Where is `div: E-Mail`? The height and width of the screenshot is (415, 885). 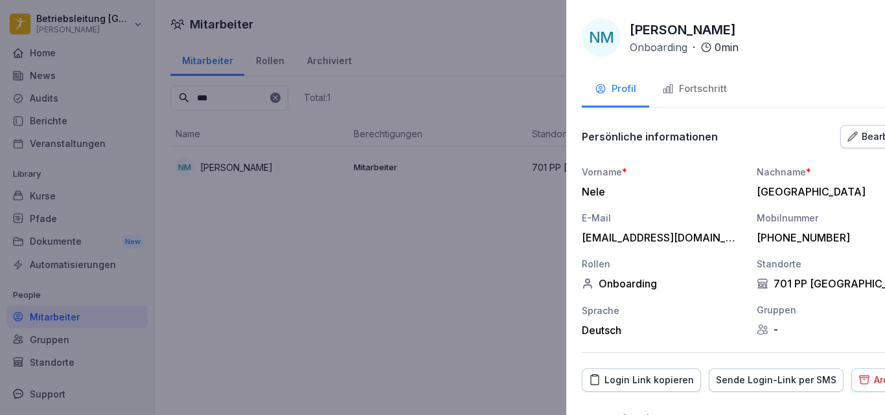
div: E-Mail is located at coordinates (663, 218).